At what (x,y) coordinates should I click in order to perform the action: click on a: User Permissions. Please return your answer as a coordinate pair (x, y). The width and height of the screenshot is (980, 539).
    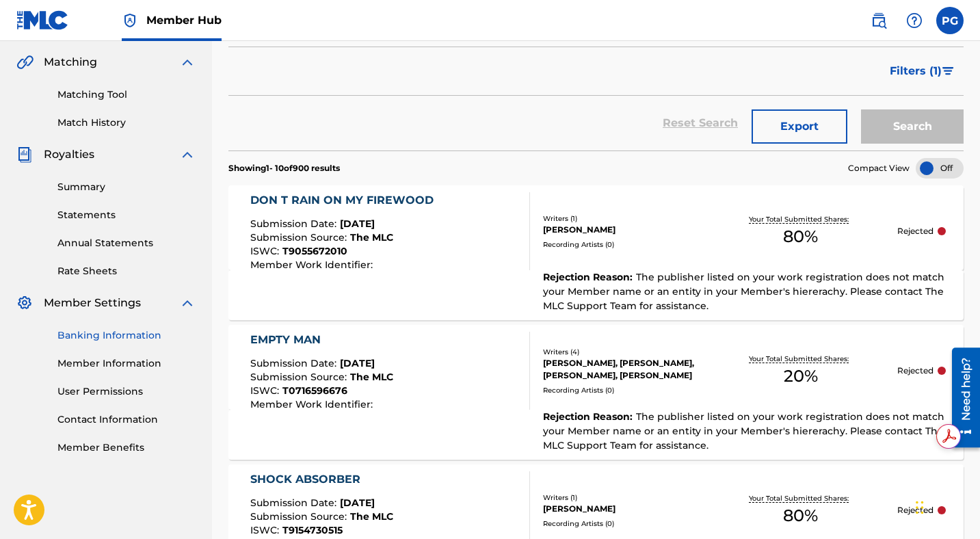
    Looking at the image, I should click on (127, 391).